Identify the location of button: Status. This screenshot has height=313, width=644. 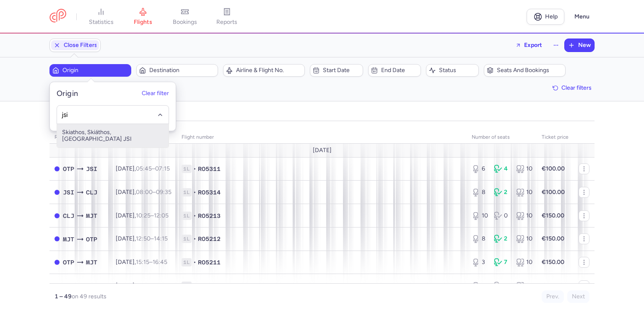
(452, 70).